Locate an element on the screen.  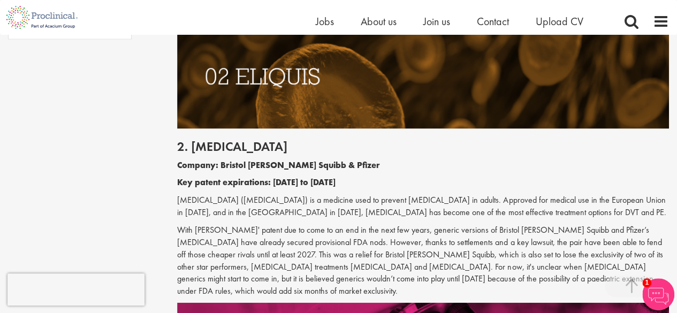
a: Upload CV is located at coordinates (559, 21).